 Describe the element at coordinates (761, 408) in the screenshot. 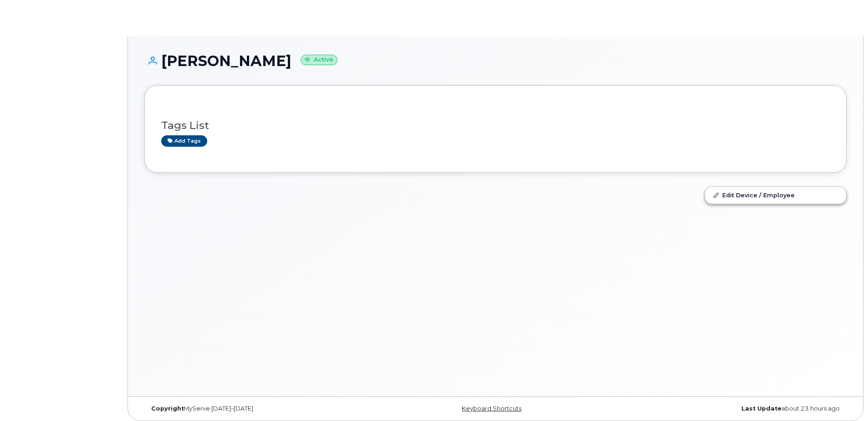

I see `strong: Last Update` at that location.